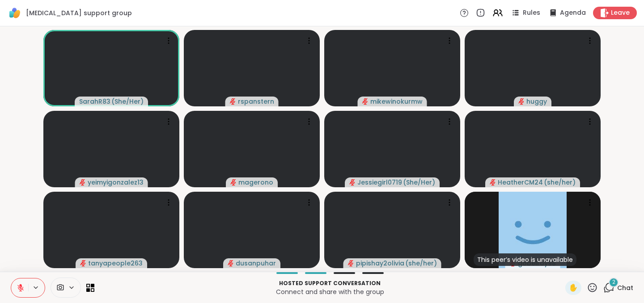  Describe the element at coordinates (380, 263) in the screenshot. I see `span: pipishay2olivia` at that location.